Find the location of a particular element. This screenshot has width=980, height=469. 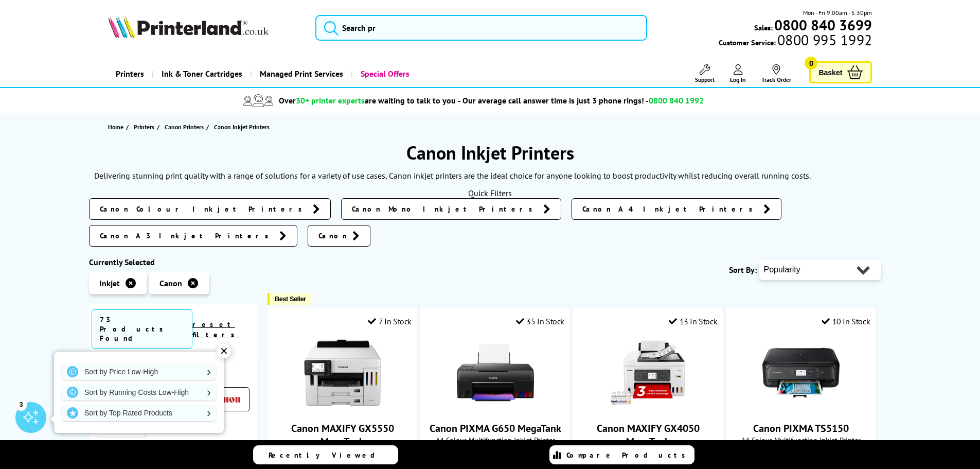

a: reset filters is located at coordinates (216, 329).